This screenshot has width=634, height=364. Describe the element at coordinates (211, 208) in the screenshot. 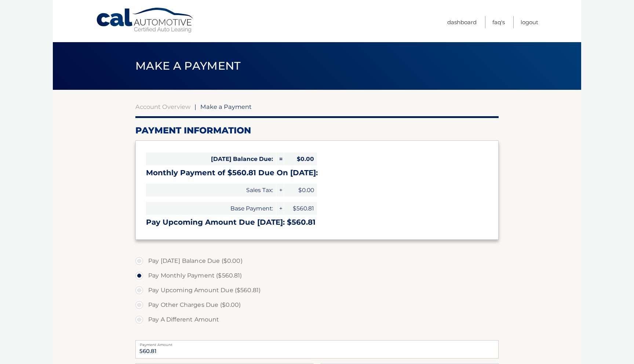

I see `span: Base Payment:` at that location.